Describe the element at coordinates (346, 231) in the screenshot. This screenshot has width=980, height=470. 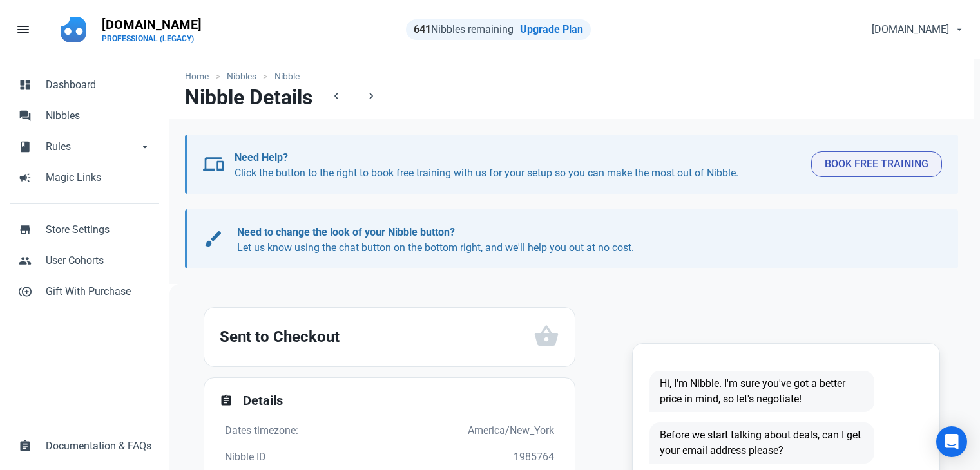
I see `b: Need to change the look of your Nibble button?` at that location.